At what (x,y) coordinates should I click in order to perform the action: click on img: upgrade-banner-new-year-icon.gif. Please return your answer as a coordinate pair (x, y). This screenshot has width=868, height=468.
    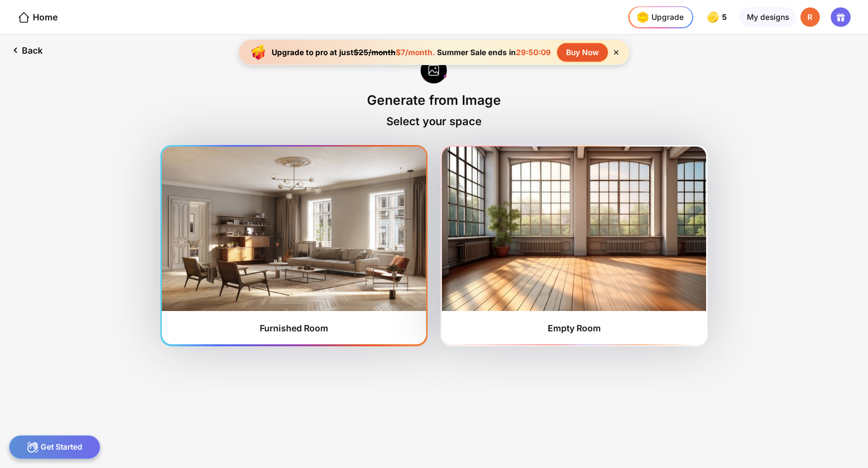
    Looking at the image, I should click on (259, 52).